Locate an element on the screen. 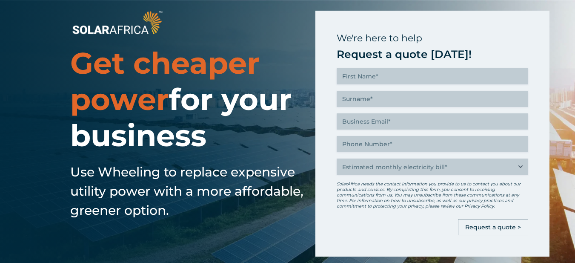 The height and width of the screenshot is (263, 575). input: First Name* is located at coordinates (432, 76).